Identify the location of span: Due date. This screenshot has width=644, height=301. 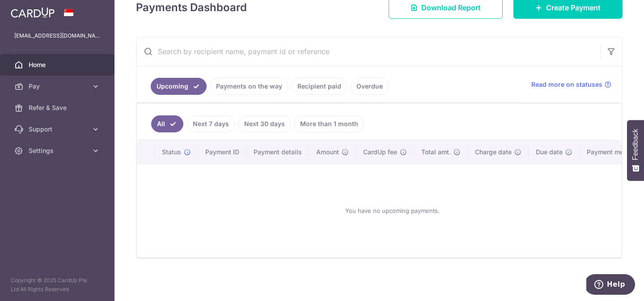
(550, 152).